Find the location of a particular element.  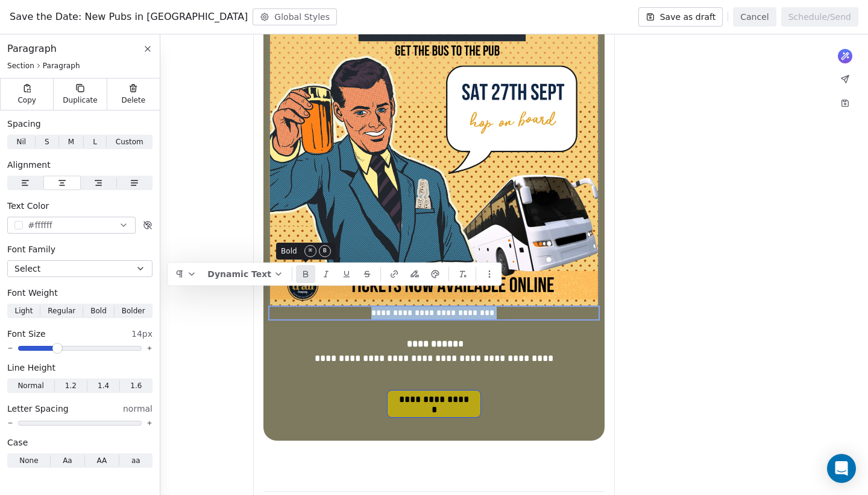

span: Section is located at coordinates (21, 66).